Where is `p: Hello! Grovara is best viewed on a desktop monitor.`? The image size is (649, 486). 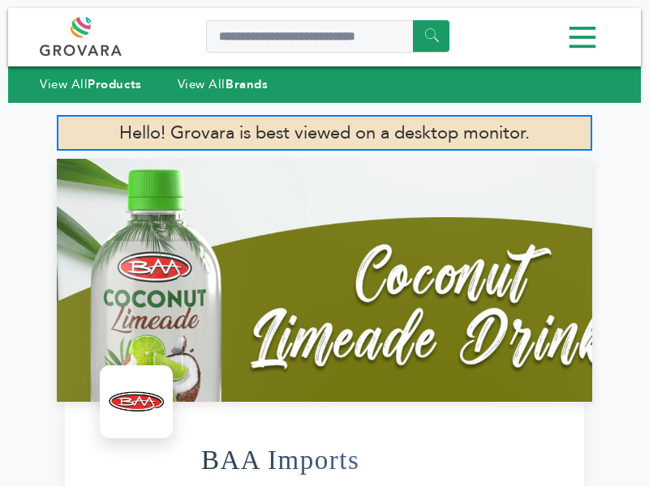 p: Hello! Grovara is best viewed on a desktop monitor. is located at coordinates (324, 133).